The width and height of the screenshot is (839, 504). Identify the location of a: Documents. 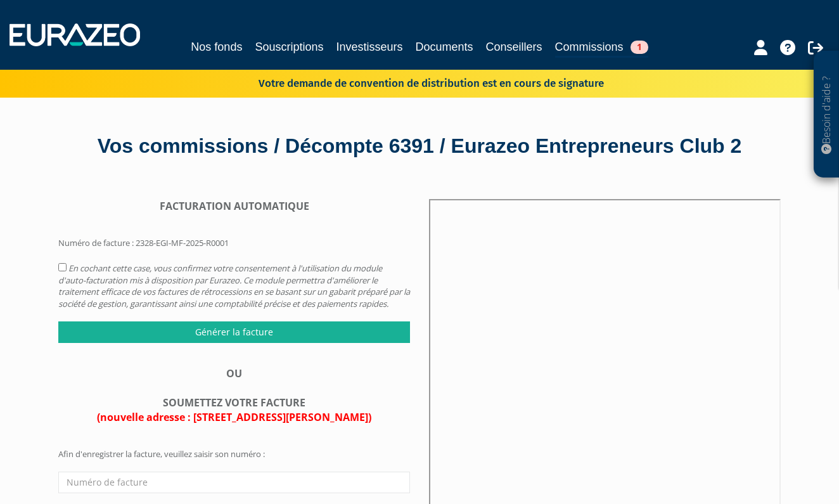
(444, 47).